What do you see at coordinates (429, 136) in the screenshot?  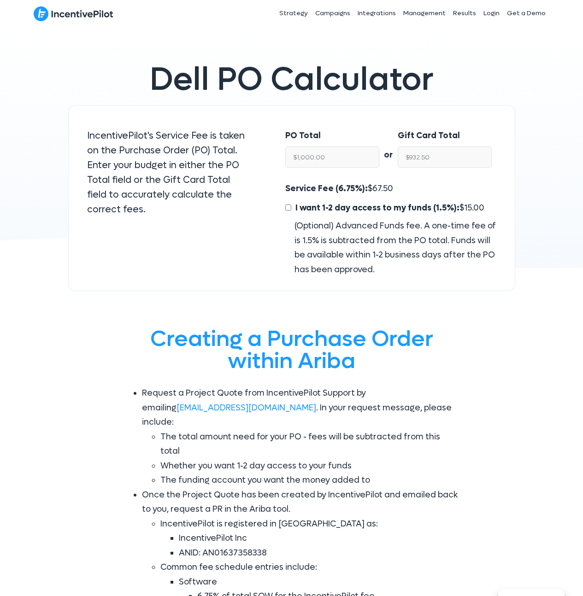 I see `label: Gift Card Total` at bounding box center [429, 136].